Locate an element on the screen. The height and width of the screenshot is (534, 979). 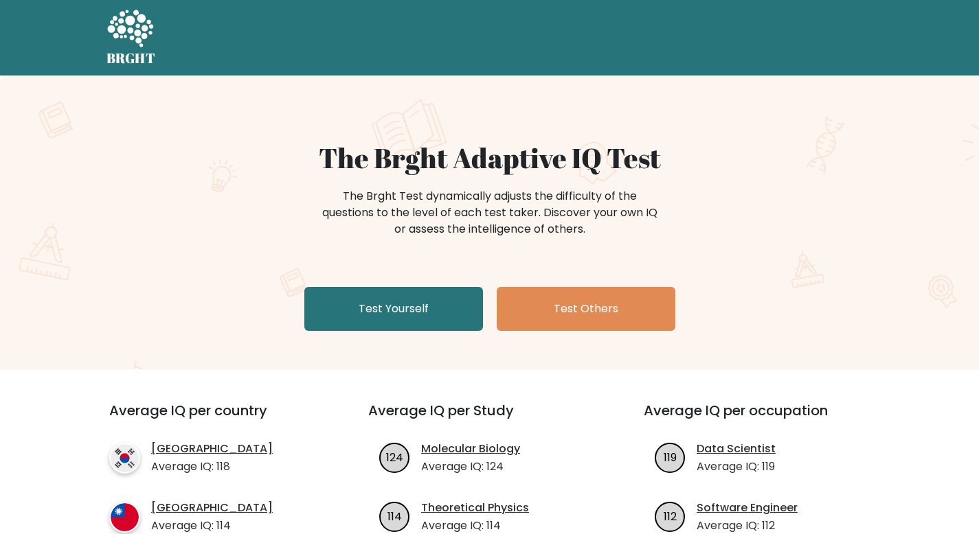
p: Average IQ: 124 is located at coordinates (470, 467).